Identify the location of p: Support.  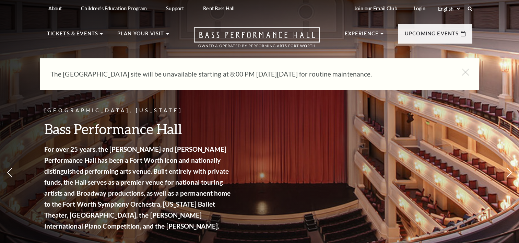
(175, 8).